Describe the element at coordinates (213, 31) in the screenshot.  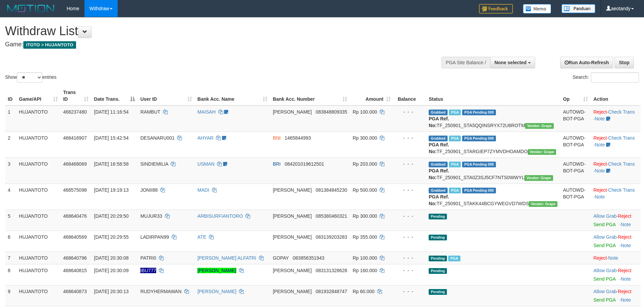
I see `h1: Withdraw List` at that location.